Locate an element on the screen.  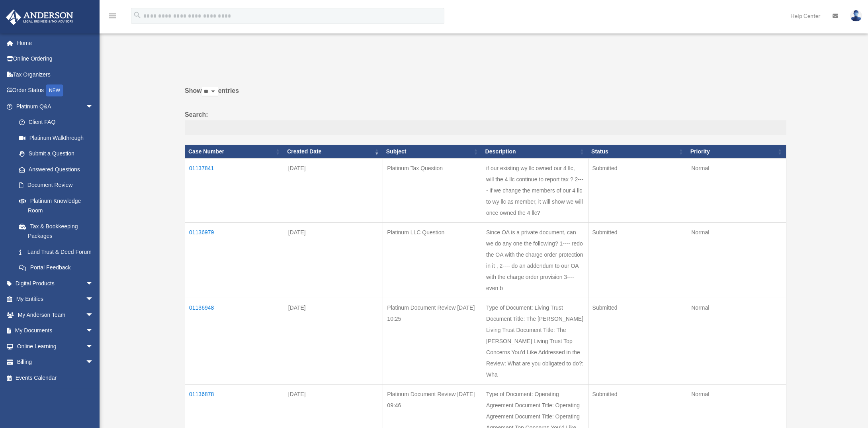
td: Platinum Tax Question is located at coordinates (432, 190).